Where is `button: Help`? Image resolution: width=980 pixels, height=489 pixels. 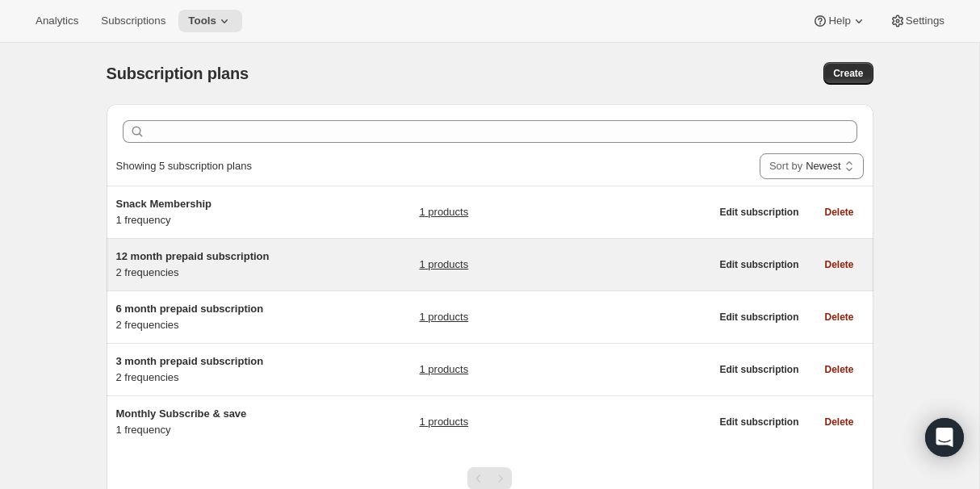
button: Help is located at coordinates (839, 21).